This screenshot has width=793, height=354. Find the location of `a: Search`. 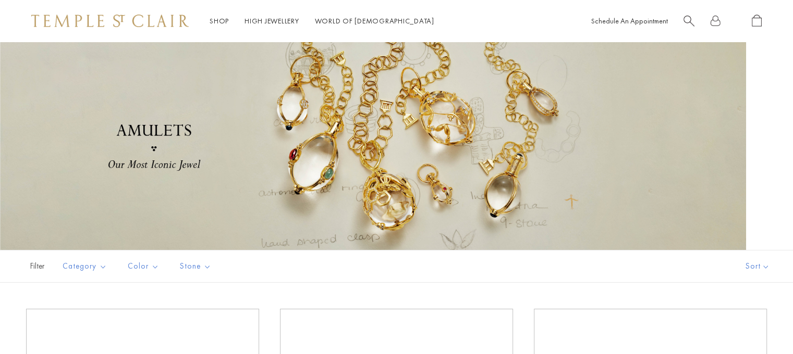

a: Search is located at coordinates (688, 21).